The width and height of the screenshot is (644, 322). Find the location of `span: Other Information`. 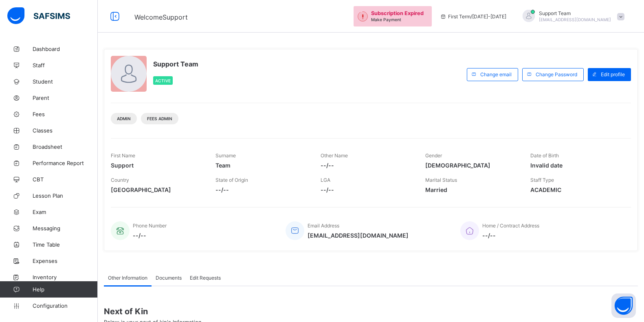

span: Other Information is located at coordinates (127, 277).